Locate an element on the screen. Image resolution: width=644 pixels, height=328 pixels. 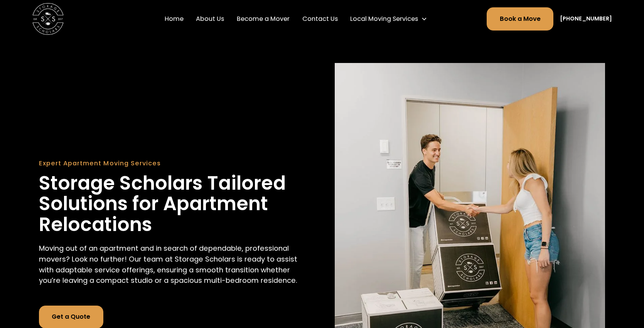
h1: Storage Scholars Tailored Solutions for Apartment Relocations is located at coordinates (175, 204).